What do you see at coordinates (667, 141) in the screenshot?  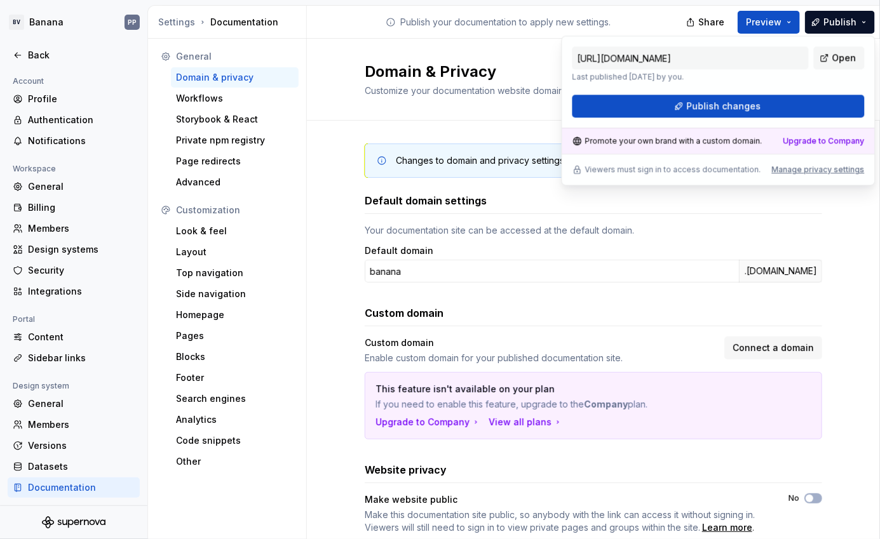 I see `div: Promote your own brand with a custom domain.` at bounding box center [667, 141].